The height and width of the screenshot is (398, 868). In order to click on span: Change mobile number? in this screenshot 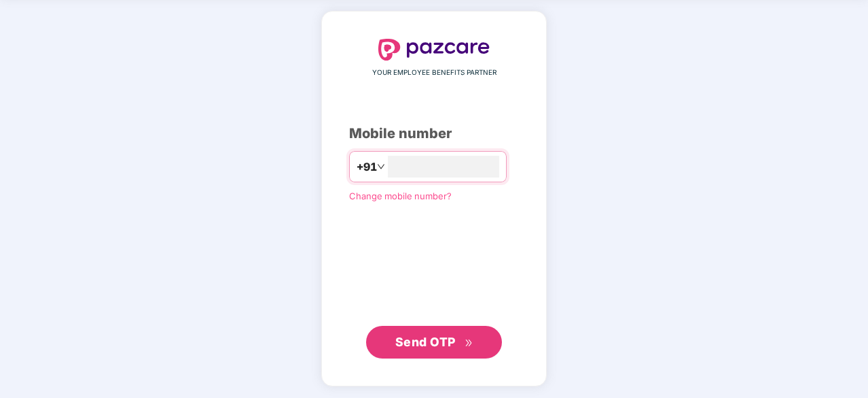, I will do `click(400, 196)`.